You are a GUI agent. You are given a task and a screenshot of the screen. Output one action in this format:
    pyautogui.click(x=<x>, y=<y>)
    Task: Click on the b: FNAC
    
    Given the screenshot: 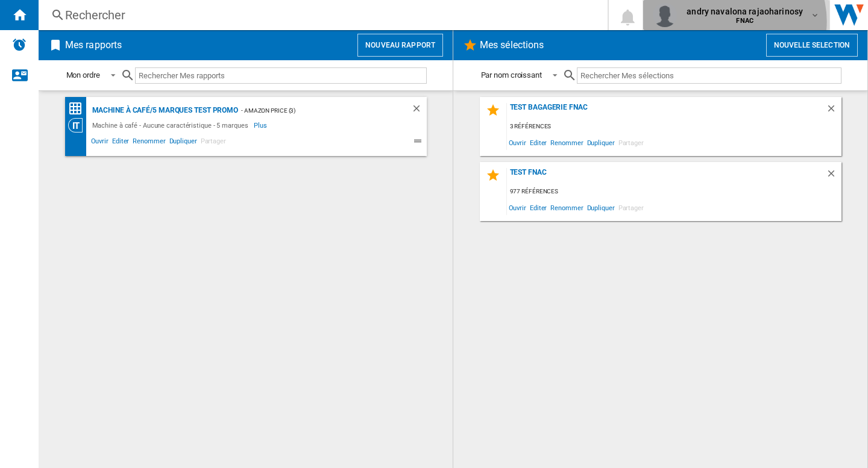 What is the action you would take?
    pyautogui.click(x=744, y=20)
    